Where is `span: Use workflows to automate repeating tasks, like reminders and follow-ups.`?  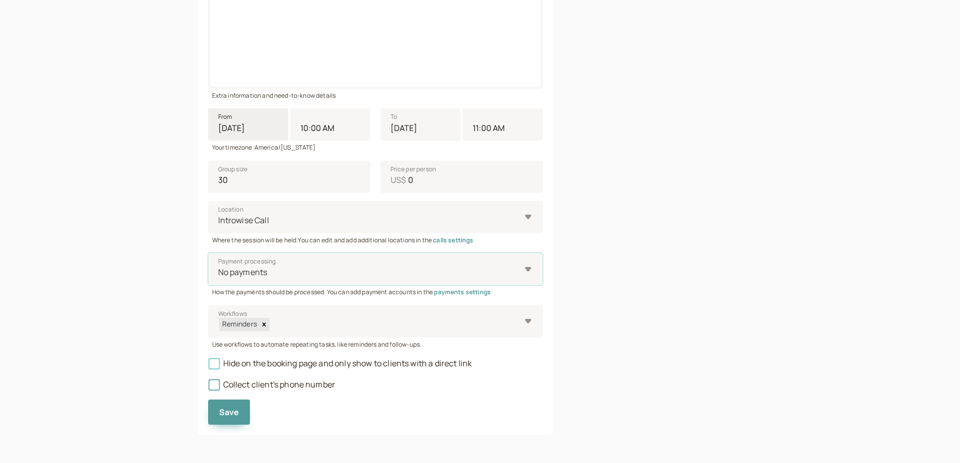 span: Use workflows to automate repeating tasks, like reminders and follow-ups. is located at coordinates (317, 344).